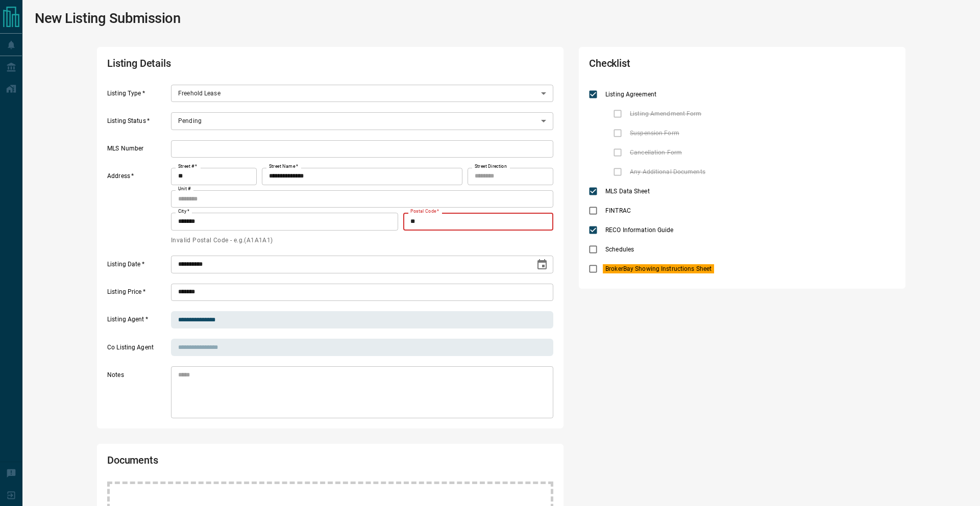  Describe the element at coordinates (241, 66) in the screenshot. I see `h2: Listing Details` at that location.